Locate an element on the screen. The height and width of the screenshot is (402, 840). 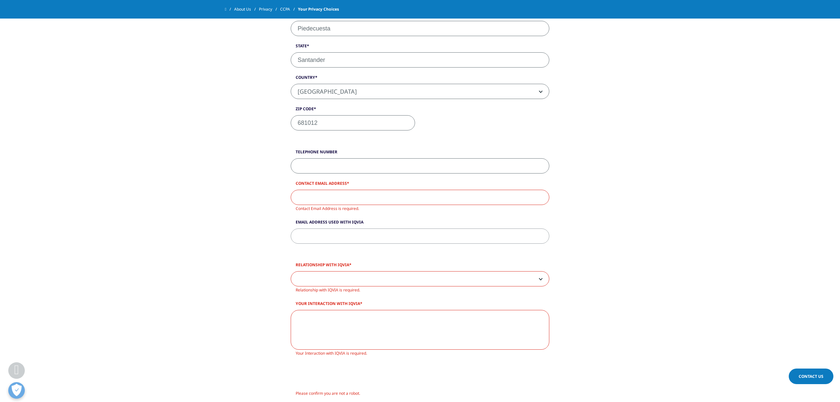
label: Country is located at coordinates (420, 79).